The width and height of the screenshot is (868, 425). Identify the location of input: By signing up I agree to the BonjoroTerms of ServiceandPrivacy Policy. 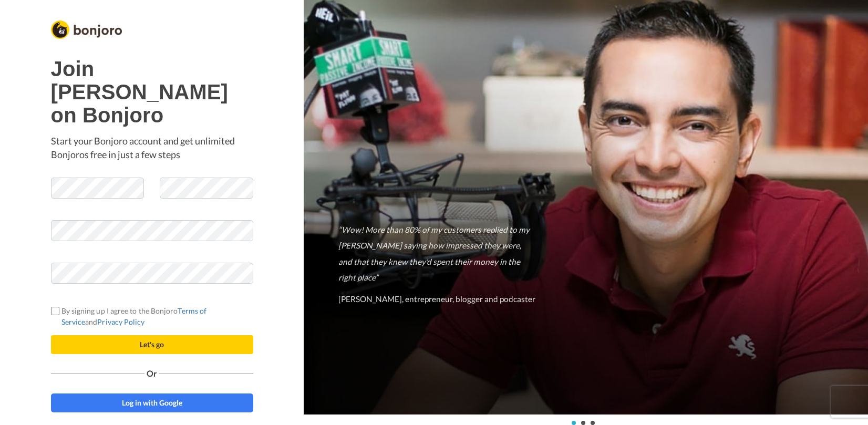
(55, 311).